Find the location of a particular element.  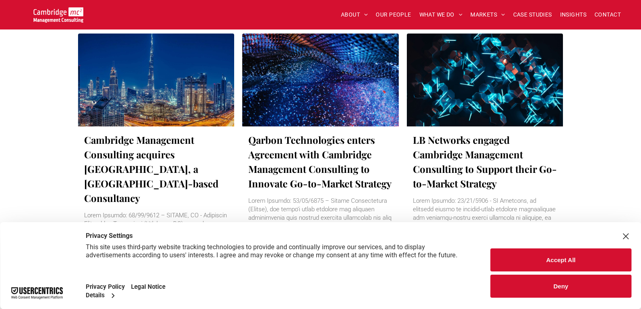

a: OUR PEOPLE is located at coordinates (393, 15).